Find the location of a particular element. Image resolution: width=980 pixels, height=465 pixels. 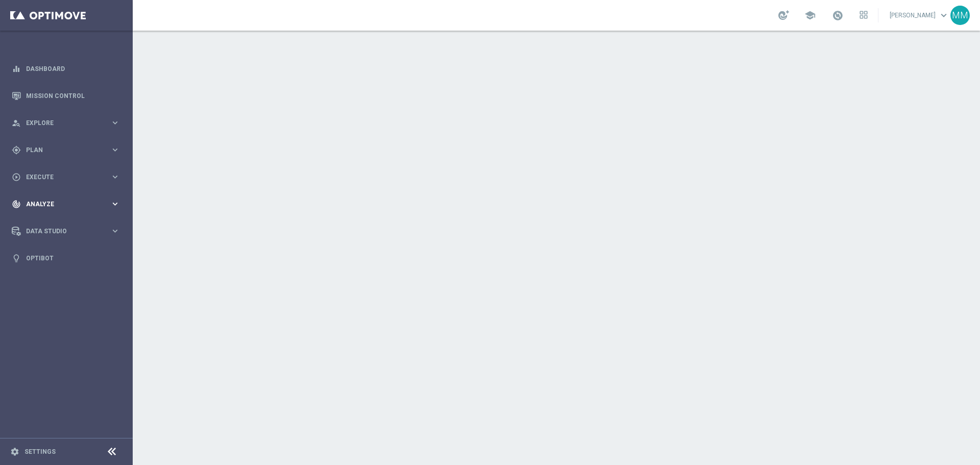

button: track_changes Analyze keyboard_arrow_right is located at coordinates (66, 204).